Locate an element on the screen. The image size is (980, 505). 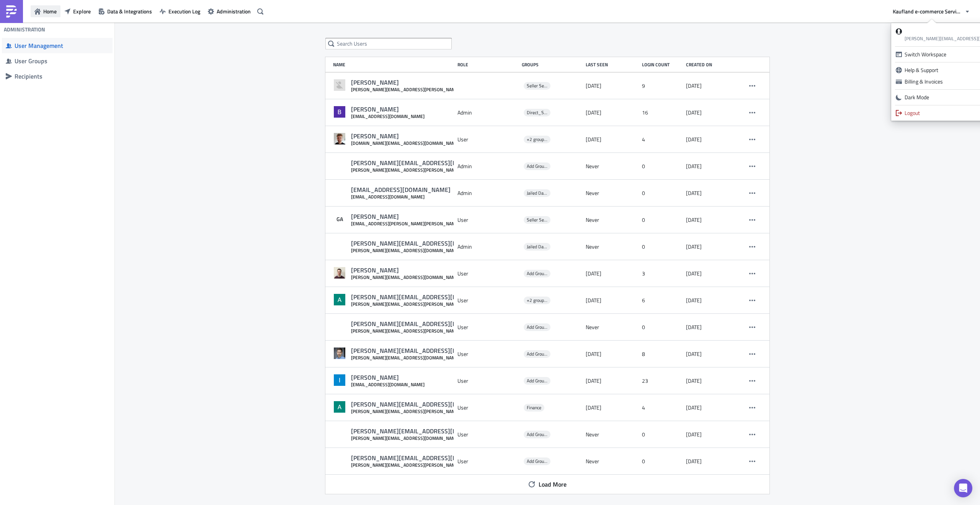
img: PushMetrics is located at coordinates (12, 12).